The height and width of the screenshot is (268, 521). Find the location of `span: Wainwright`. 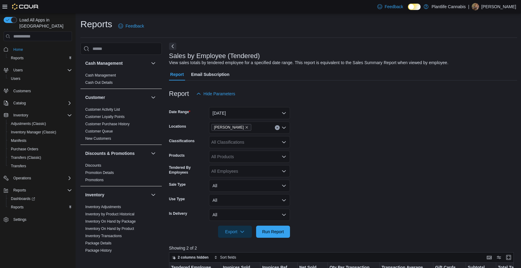

span: Wainwright is located at coordinates (231, 127).